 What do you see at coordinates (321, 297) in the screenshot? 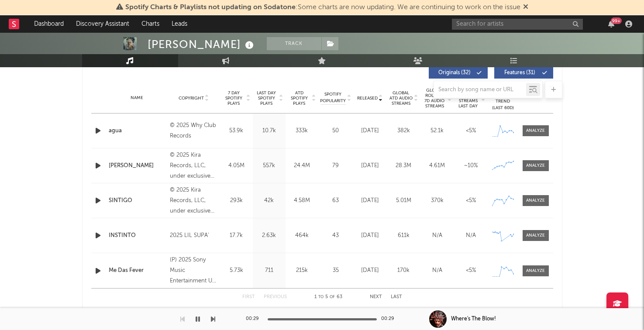
I see `span: to` at bounding box center [321, 297].